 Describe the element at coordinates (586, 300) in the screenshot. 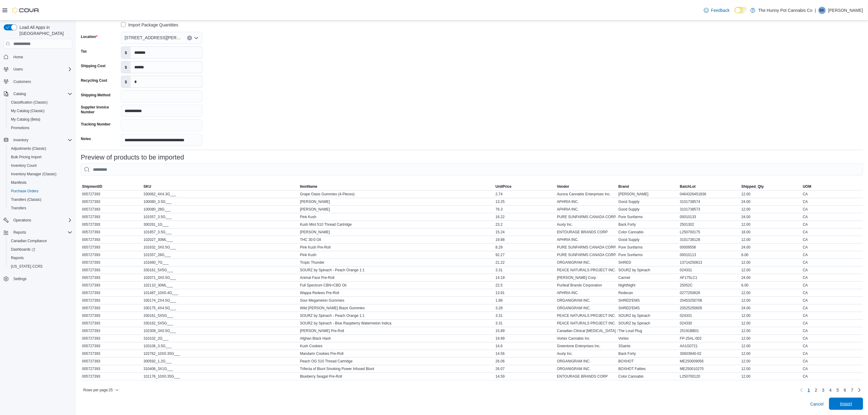

I see `div: ORGANIGRAM INC.` at that location.